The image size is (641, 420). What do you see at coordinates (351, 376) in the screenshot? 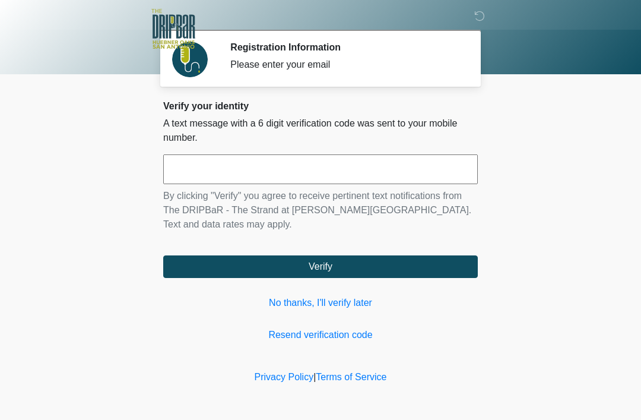
I see `a: Terms of Service` at bounding box center [351, 376].